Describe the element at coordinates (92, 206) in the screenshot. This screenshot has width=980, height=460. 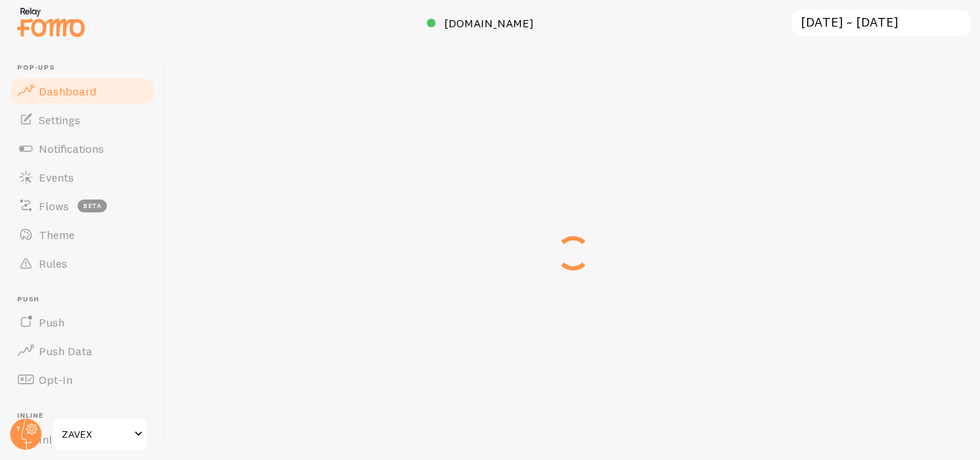
I see `span: beta` at that location.